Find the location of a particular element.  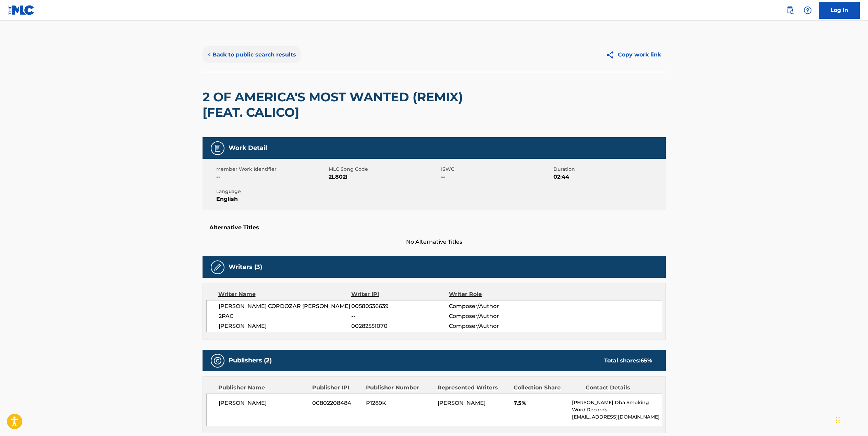

button: < Back to public search results is located at coordinates (252, 55).